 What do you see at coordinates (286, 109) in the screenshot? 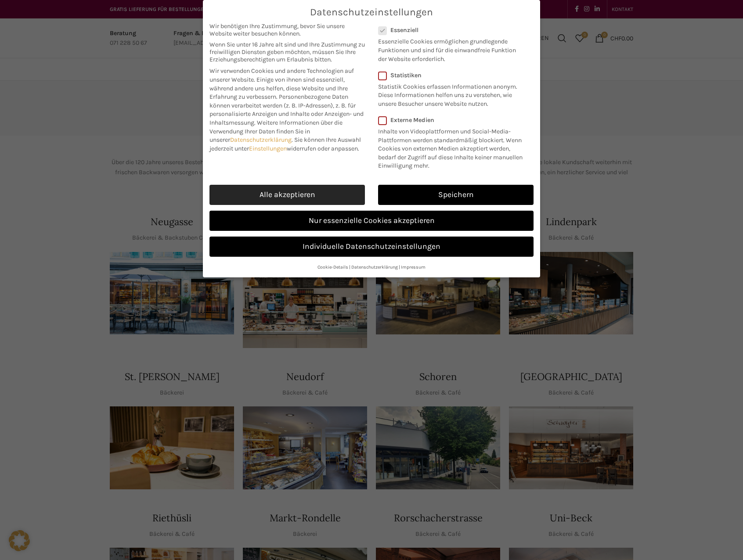
I see `span: Personenbezogene Daten können verarbeitet werden (z. B. IP-Adressen), z. B. für personalisierte A...` at bounding box center [286, 109].